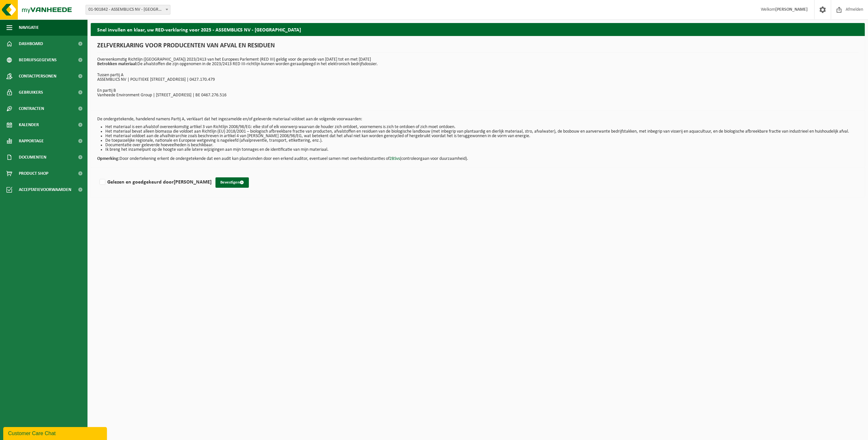 The height and width of the screenshot is (440, 868). Describe the element at coordinates (482, 127) in the screenshot. I see `li: Het materiaal is een afvalstof overeenkomstig artikel 3 van Richtlijn 2008/98/EG: elke stof of el...` at that location.